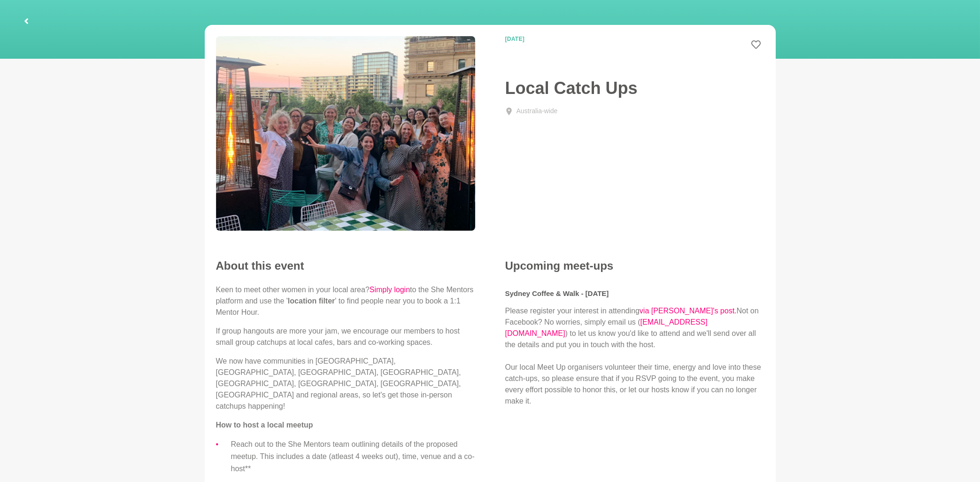  Describe the element at coordinates (390, 290) in the screenshot. I see `a: Simply login` at that location.